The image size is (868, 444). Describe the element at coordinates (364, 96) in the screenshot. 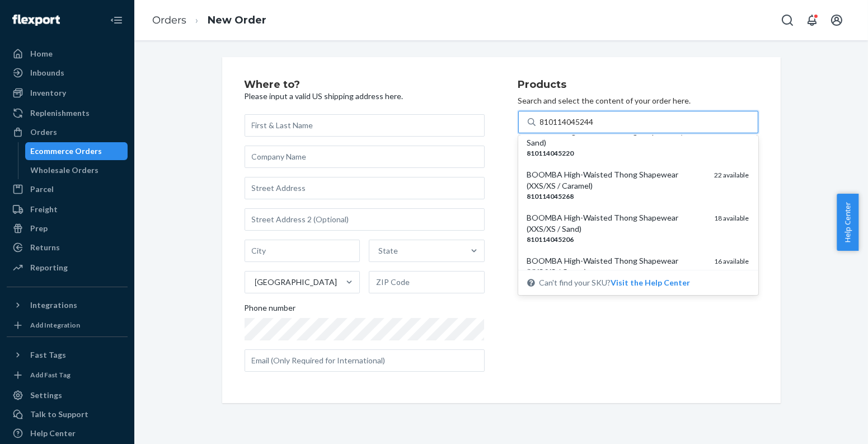

I see `p: Please input a valid US shipping address here.` at that location.